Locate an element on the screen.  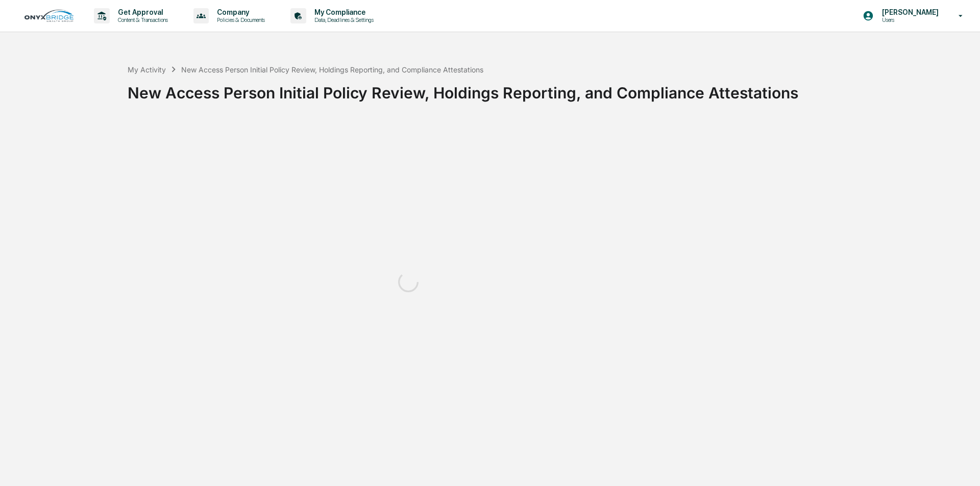
p: Get Approval is located at coordinates (141, 12).